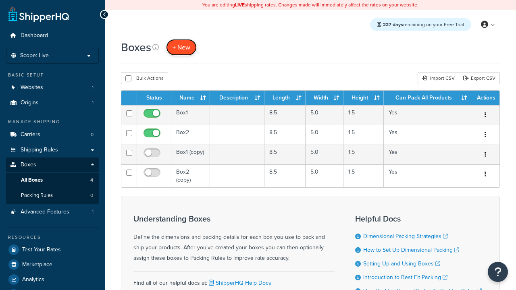  I want to click on div: Define the dimensions and packing details for each box you use to pack and ship your products. Af..., so click(234, 239).